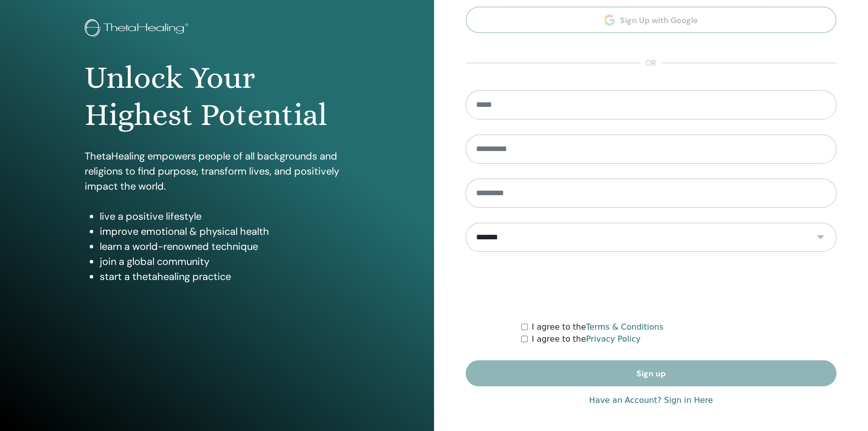 The image size is (868, 431). What do you see at coordinates (224, 276) in the screenshot?
I see `li: start a thetahealing practice` at bounding box center [224, 276].